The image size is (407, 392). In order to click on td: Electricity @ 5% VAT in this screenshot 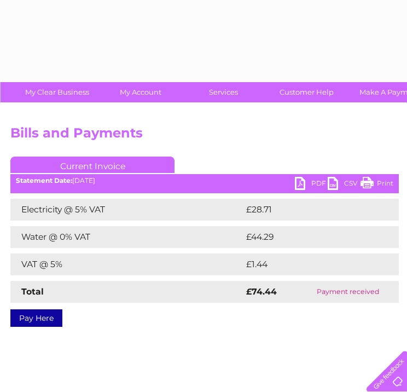, I will do `click(127, 209)`.